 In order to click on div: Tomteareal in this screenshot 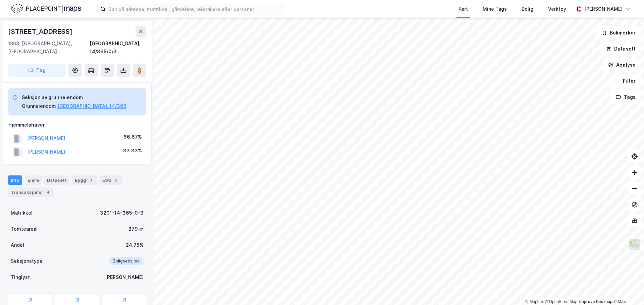, I will do `click(24, 229)`.